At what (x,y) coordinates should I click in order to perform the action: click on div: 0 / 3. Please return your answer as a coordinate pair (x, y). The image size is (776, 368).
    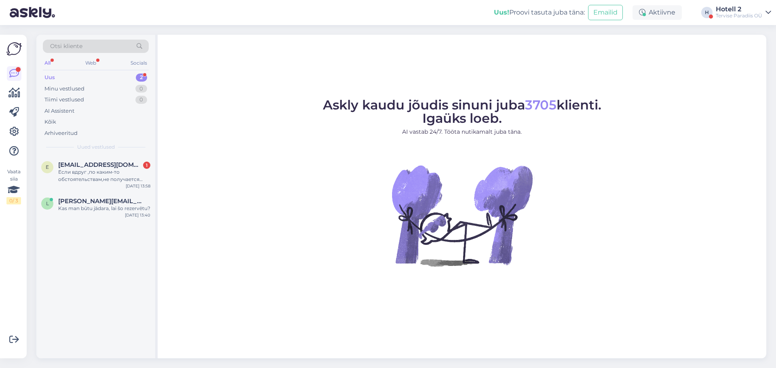
    Looking at the image, I should click on (14, 201).